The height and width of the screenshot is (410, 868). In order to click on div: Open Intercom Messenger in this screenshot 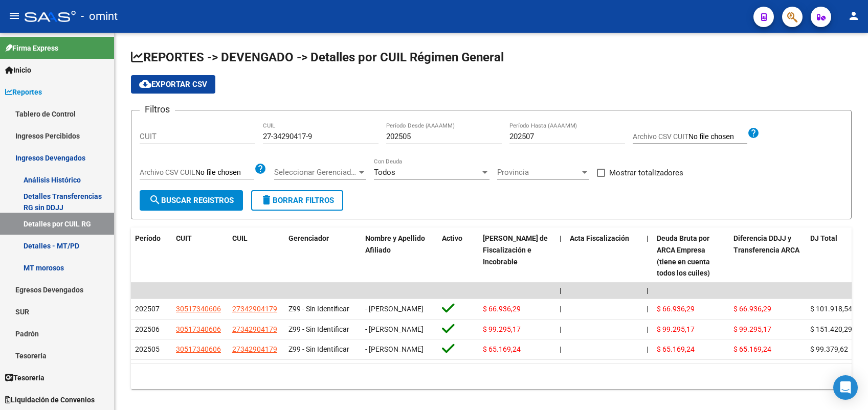, I will do `click(845, 387)`.